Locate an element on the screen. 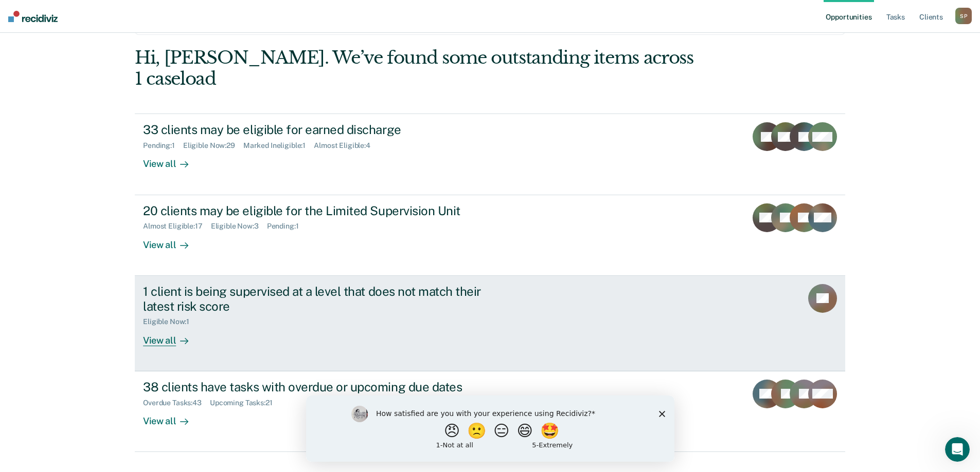 The width and height of the screenshot is (980, 472). div: S P is located at coordinates (964, 16).